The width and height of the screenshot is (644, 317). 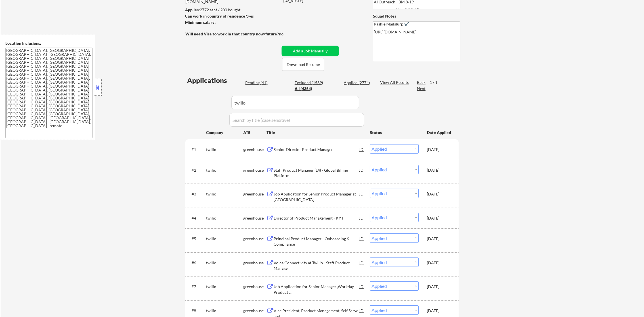 I want to click on strong: Will need Visa to work in that country now/future?:, so click(x=232, y=34).